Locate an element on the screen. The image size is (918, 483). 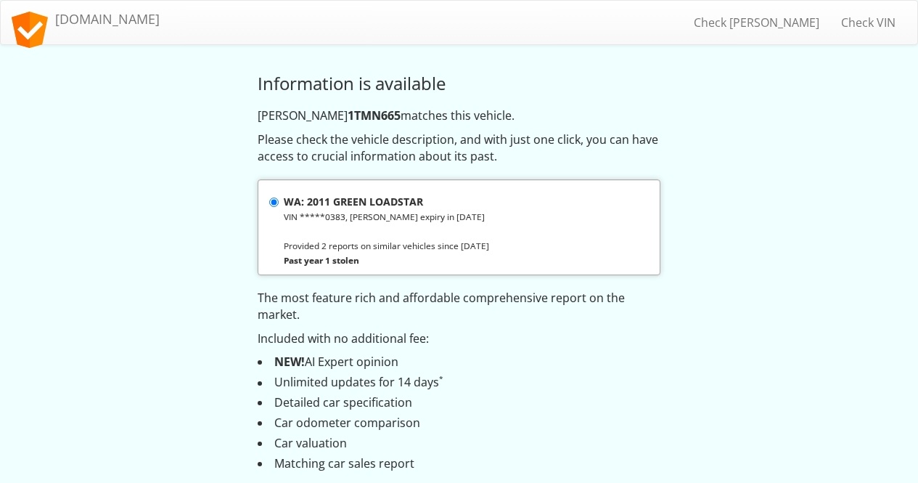
strong: 1TMN665 is located at coordinates (374, 115).